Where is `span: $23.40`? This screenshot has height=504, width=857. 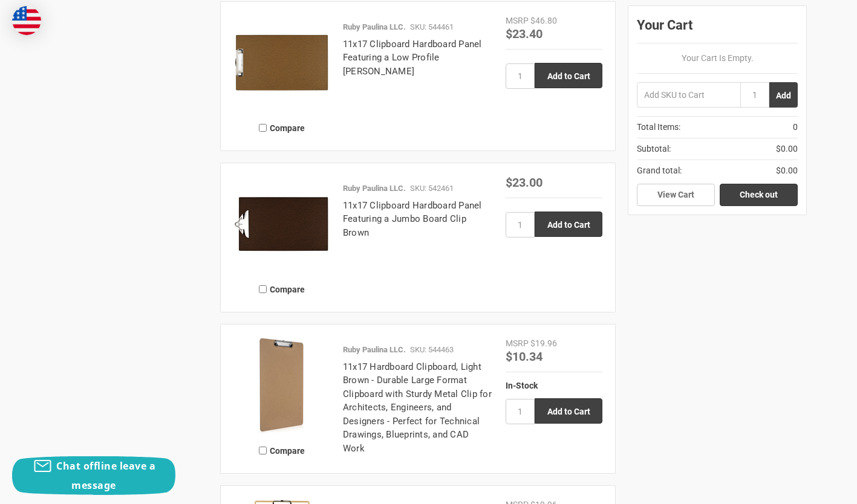
span: $23.40 is located at coordinates (523, 34).